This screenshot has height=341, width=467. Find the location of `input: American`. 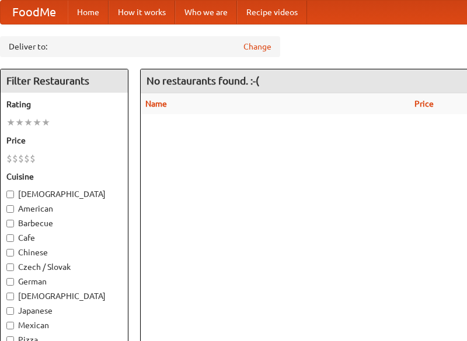

input: American is located at coordinates (10, 209).